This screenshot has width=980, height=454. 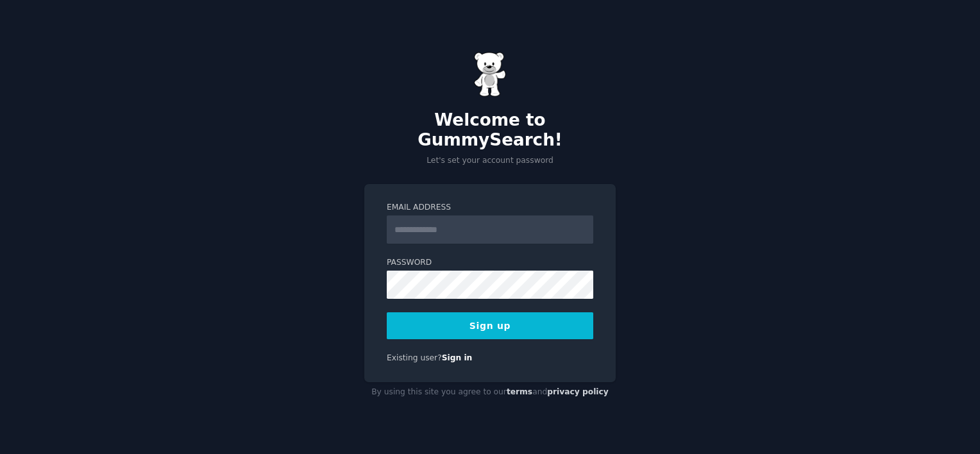 I want to click on a: Sign in, so click(x=457, y=357).